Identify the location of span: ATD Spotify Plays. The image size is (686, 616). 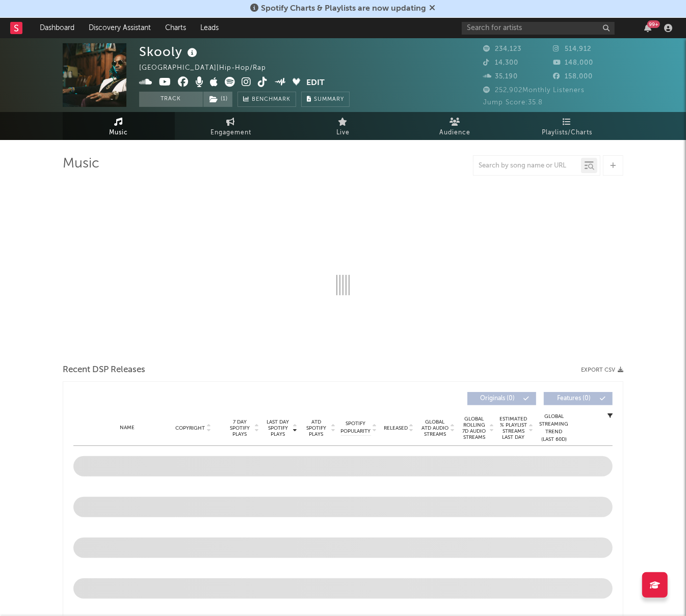
(316, 428).